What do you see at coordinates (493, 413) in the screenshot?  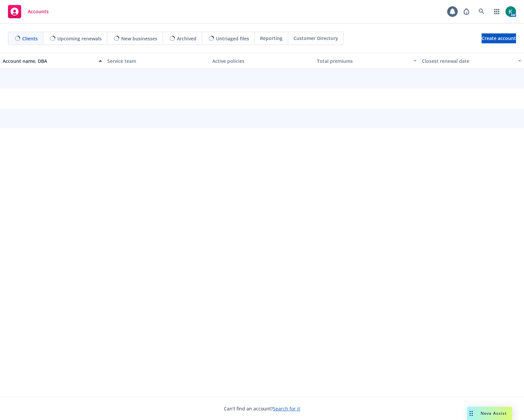 I see `span: Nova Assist` at bounding box center [493, 413].